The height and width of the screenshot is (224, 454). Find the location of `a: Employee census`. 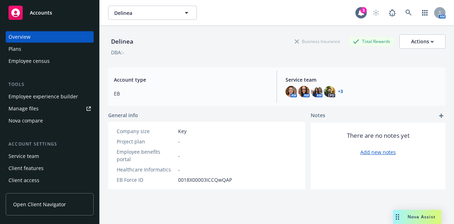

a: Employee census is located at coordinates (50, 61).